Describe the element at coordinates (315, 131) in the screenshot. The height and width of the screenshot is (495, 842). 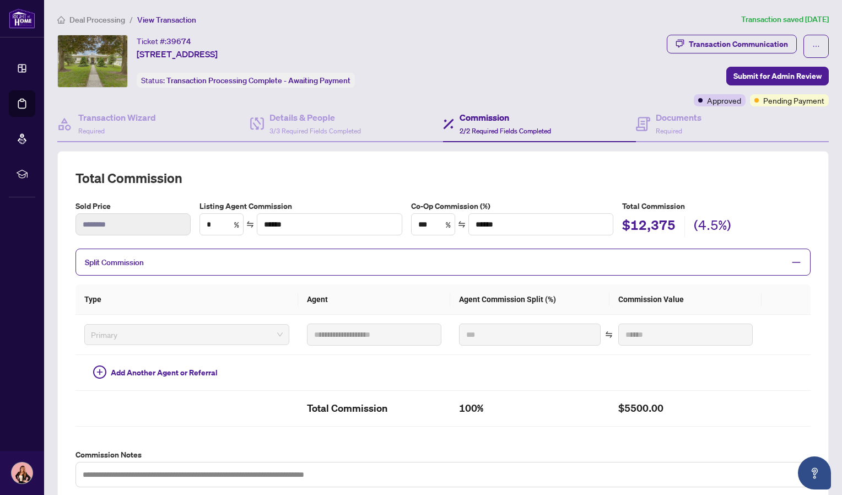
I see `span: 3/3 Required Fields Completed` at that location.